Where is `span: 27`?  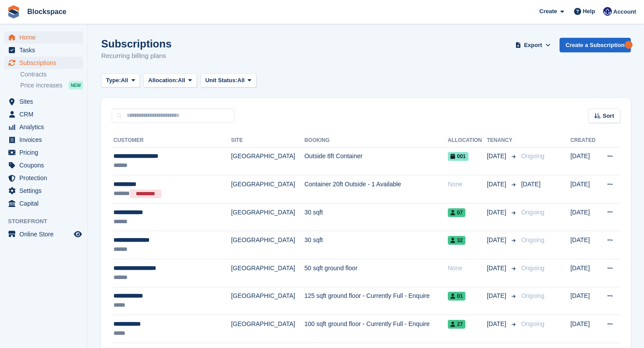 span: 27 is located at coordinates (457, 325).